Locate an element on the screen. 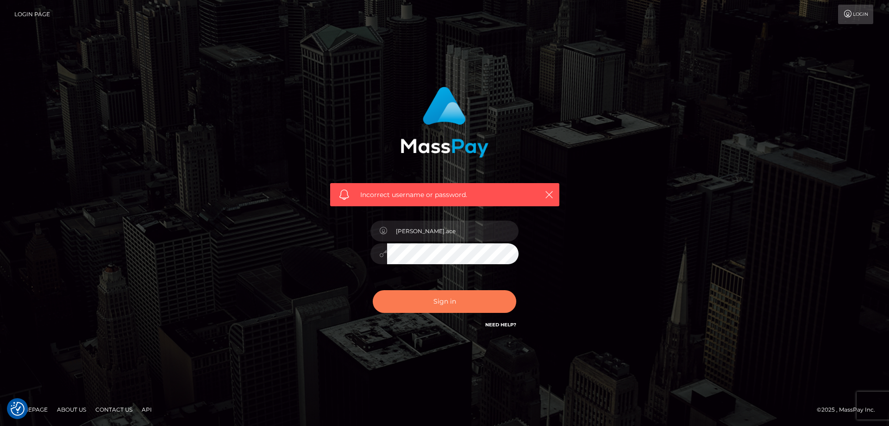  a: Homepage is located at coordinates (31, 409).